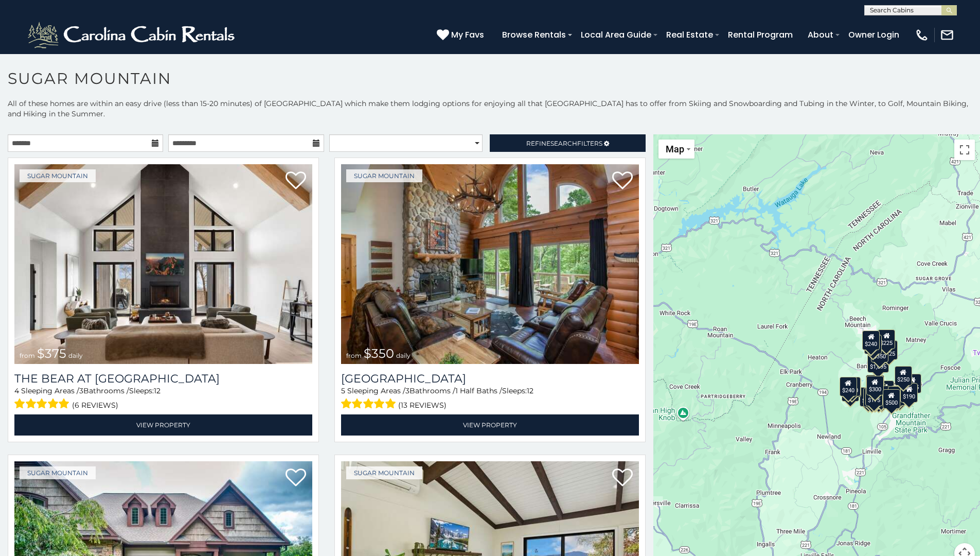 This screenshot has height=556, width=980. What do you see at coordinates (163, 378) in the screenshot?
I see `h3: The Bear At Sugar Mountain` at bounding box center [163, 378].